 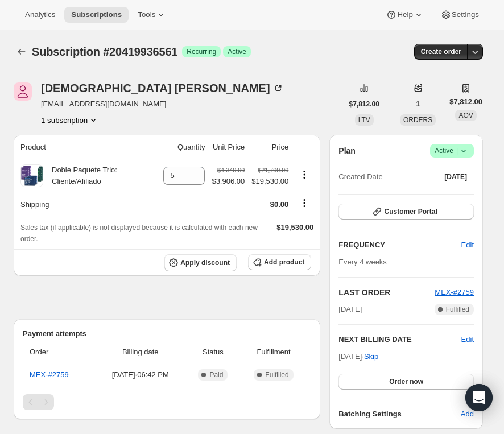 What do you see at coordinates (399, 339) in the screenshot?
I see `h2: NEXT BILLING DATE` at bounding box center [399, 339].